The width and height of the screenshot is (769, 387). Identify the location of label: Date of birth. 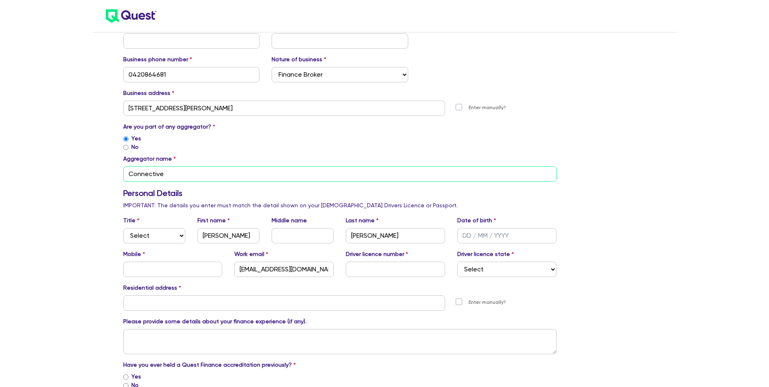
(477, 220).